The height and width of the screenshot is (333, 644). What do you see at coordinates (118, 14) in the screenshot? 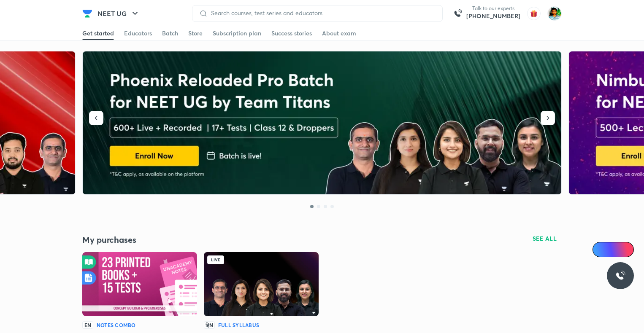
I see `button: NEET UG` at bounding box center [118, 14].